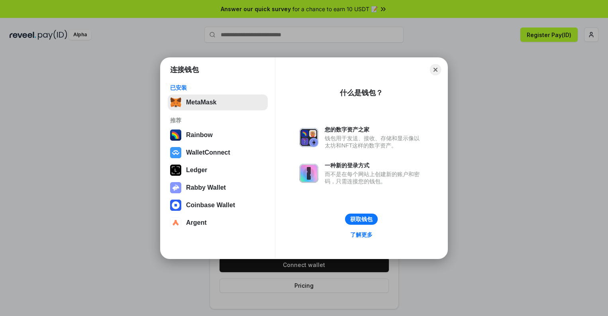 The image size is (608, 316). Describe the element at coordinates (176, 135) in the screenshot. I see `img: svg+xml,%3Csvg%20width%3D%22120%22%20height%3D%22120%22%20viewBox%3D%220%200%20120%20120%22%20fil...` at that location.